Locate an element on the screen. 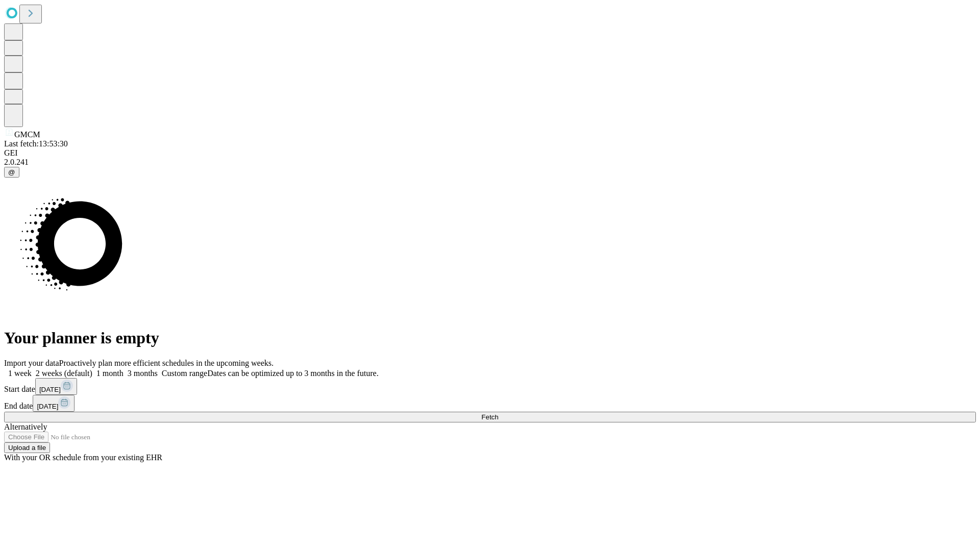 The height and width of the screenshot is (551, 980). span: GMCM is located at coordinates (27, 135).